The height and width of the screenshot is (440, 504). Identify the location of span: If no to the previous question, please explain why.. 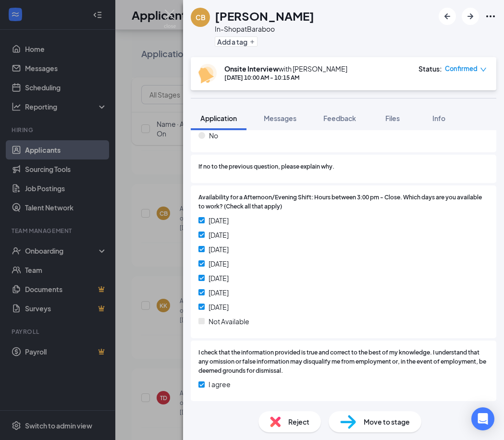
(267, 167).